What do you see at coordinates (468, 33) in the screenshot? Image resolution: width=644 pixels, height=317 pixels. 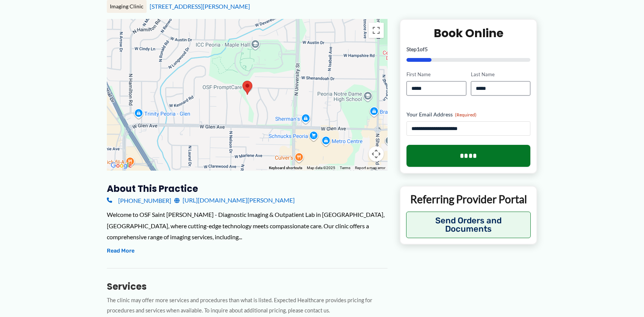 I see `h2: Book Online` at bounding box center [468, 33].